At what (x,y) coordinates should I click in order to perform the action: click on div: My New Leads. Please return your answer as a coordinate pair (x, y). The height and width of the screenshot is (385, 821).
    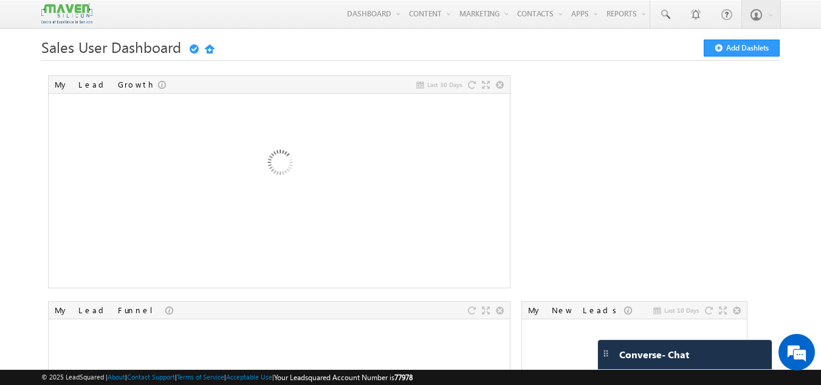
    Looking at the image, I should click on (576, 310).